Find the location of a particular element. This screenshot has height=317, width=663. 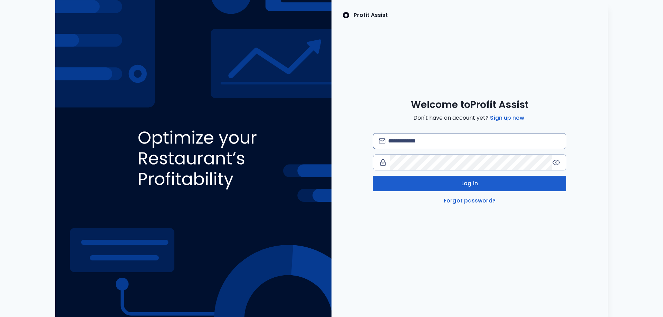

a: Forgot password? is located at coordinates (470, 201).